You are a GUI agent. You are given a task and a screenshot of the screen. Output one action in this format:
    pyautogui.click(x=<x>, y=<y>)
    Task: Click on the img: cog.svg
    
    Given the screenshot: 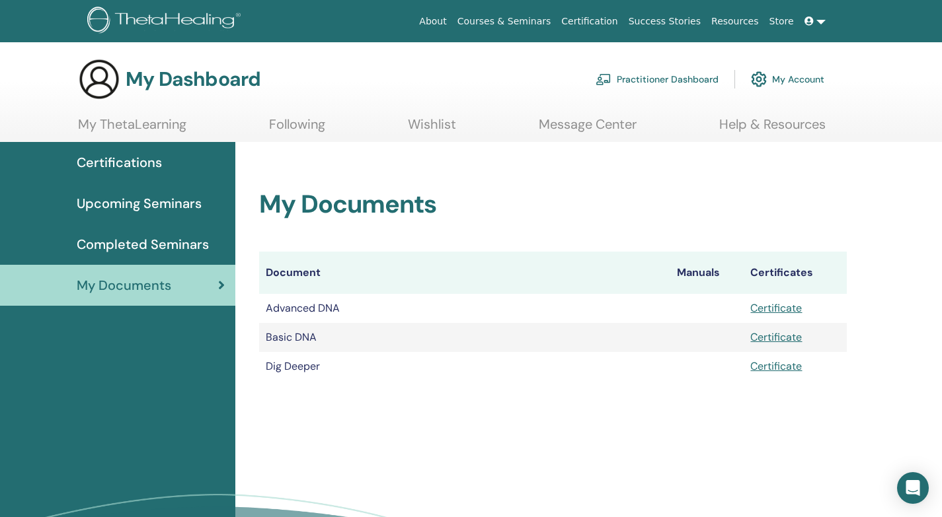 What is the action you would take?
    pyautogui.click(x=759, y=79)
    